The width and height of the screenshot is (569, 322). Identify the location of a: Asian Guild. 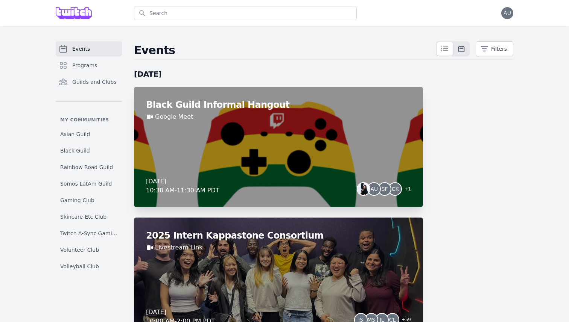
(89, 134).